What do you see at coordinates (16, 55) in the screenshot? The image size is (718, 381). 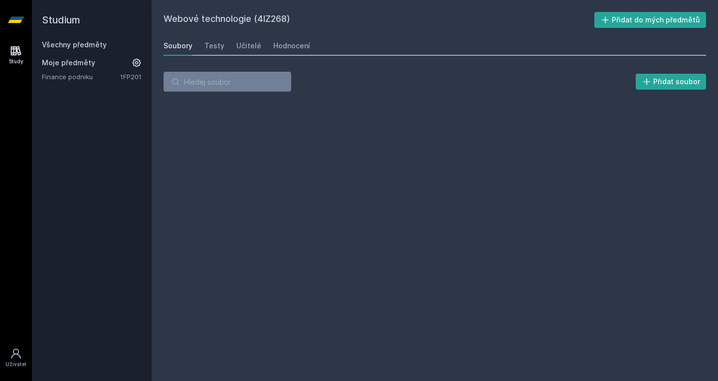 I see `a: Study` at bounding box center [16, 55].